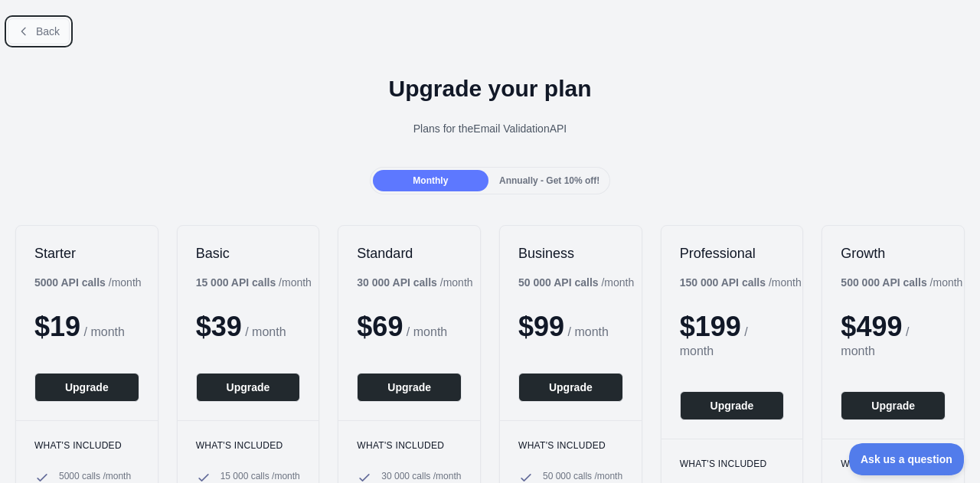 This screenshot has width=980, height=483. Describe the element at coordinates (871, 326) in the screenshot. I see `span: $ 499` at that location.